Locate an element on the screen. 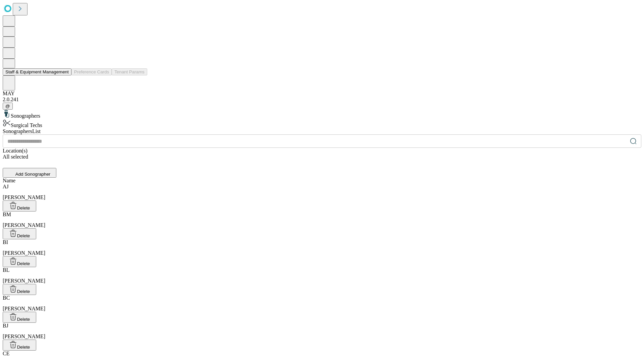 The height and width of the screenshot is (362, 644). div: 2.0.241 is located at coordinates (322, 100).